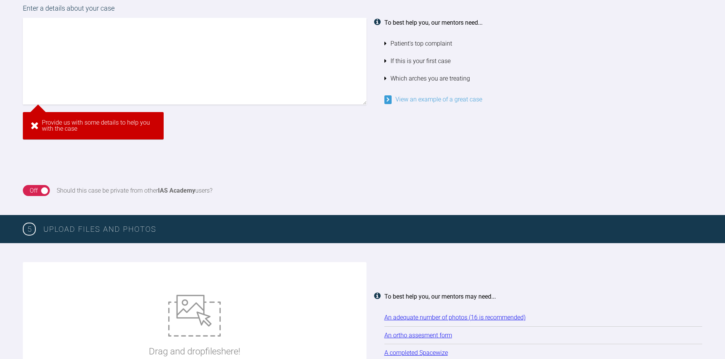 This screenshot has height=359, width=725. I want to click on li: If this is your first case, so click(543, 61).